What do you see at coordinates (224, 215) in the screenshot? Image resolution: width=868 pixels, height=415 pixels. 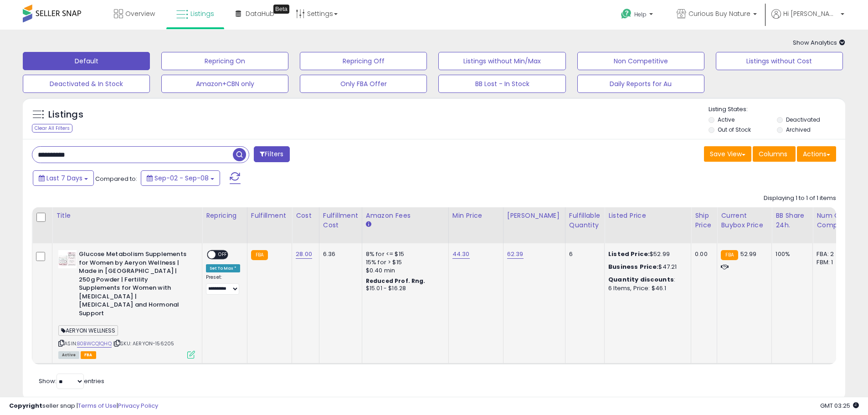 I see `div: Repricing` at bounding box center [224, 215].